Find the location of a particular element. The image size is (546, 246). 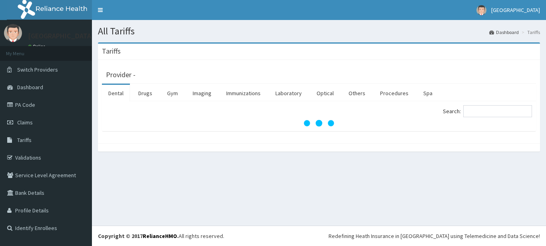

a: Gym is located at coordinates (172, 93).